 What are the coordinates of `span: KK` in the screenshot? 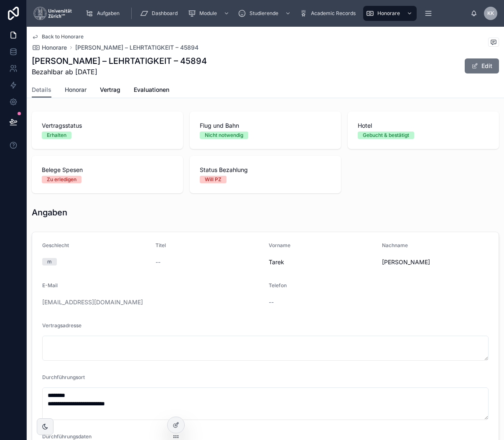 It's located at (490, 14).